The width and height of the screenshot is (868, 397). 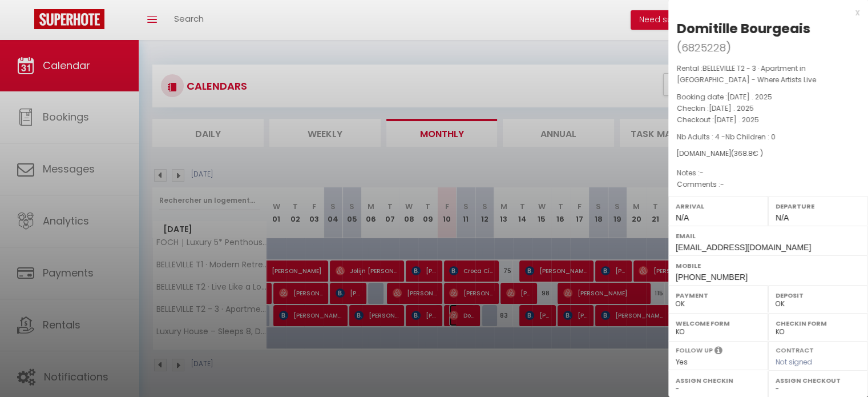 What do you see at coordinates (794, 361) in the screenshot?
I see `span: Not signed` at bounding box center [794, 361].